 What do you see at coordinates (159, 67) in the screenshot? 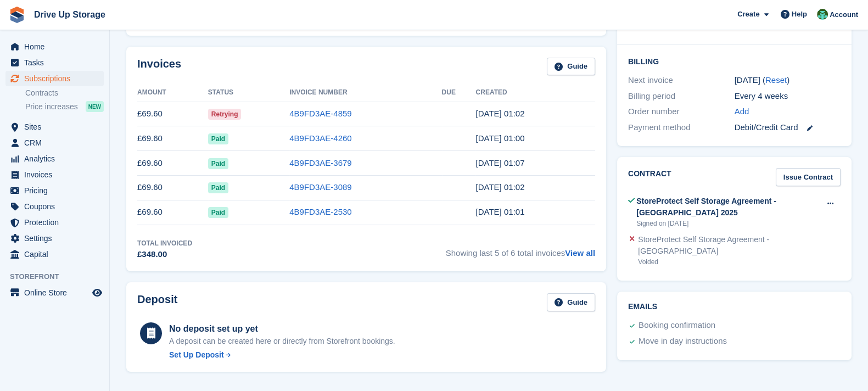
I see `h2: Invoices` at bounding box center [159, 67].